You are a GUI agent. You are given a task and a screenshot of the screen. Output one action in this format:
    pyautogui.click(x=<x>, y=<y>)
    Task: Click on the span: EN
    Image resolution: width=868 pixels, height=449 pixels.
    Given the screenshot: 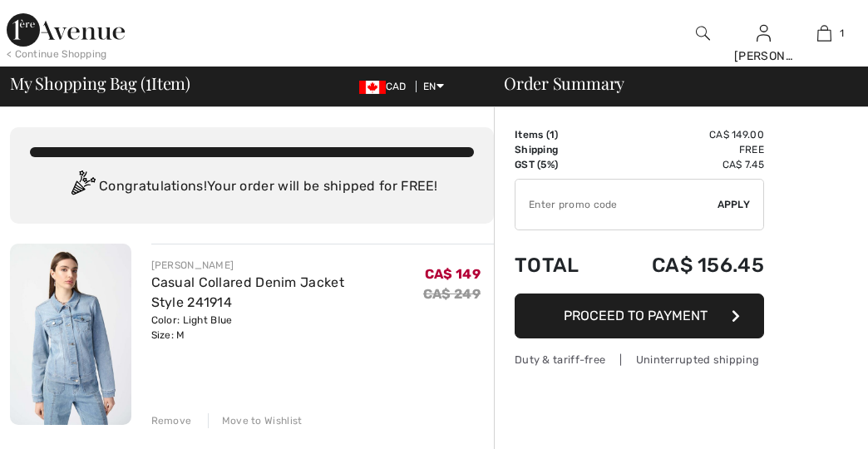 What is the action you would take?
    pyautogui.click(x=433, y=86)
    